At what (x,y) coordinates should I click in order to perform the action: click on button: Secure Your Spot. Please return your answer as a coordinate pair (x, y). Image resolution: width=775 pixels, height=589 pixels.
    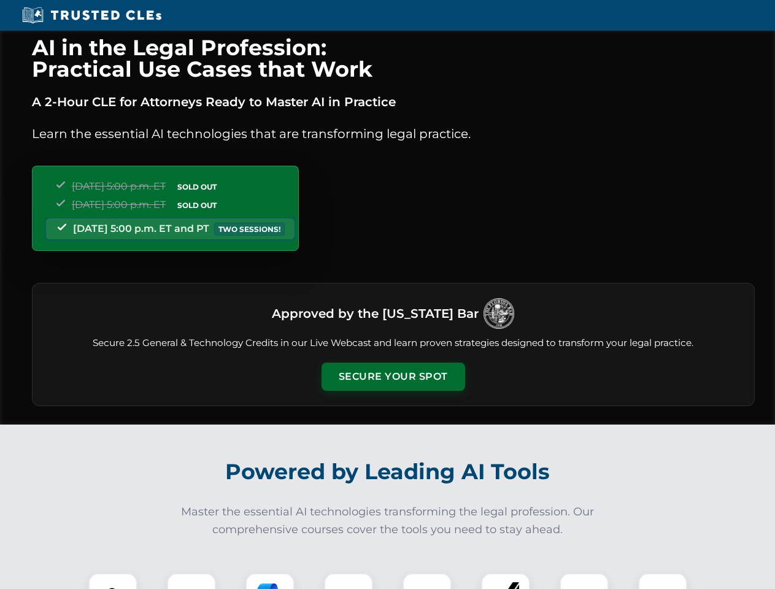
    Looking at the image, I should click on (394, 377).